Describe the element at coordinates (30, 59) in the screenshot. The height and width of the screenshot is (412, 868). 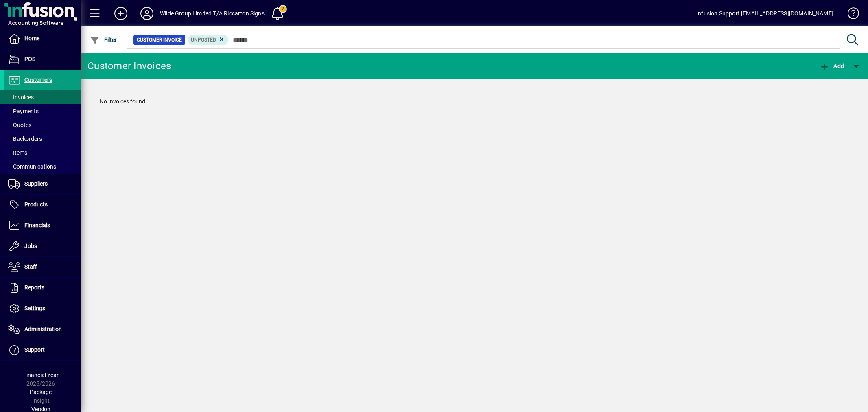
I see `span: POS` at that location.